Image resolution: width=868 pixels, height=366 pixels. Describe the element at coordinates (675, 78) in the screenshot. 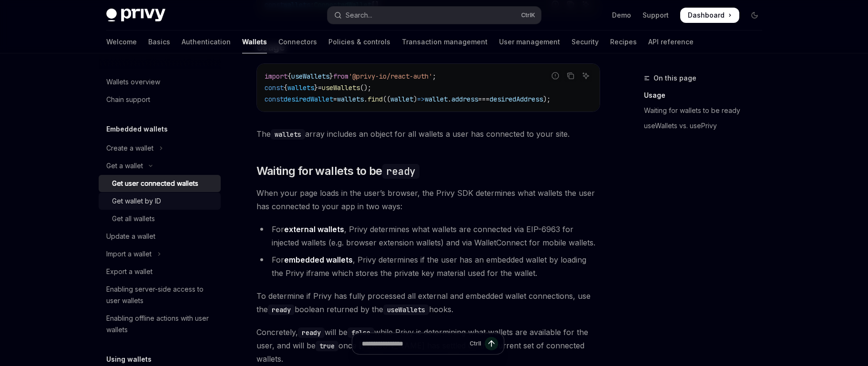

I see `span: On this page` at that location.